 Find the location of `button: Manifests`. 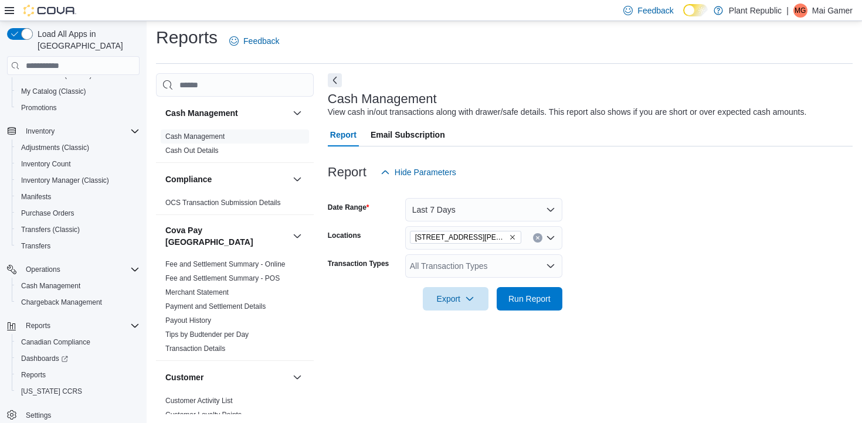

button: Manifests is located at coordinates (78, 197).